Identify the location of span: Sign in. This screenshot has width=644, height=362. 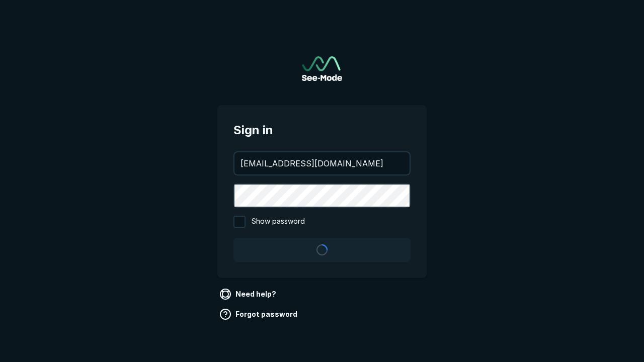
(322, 130).